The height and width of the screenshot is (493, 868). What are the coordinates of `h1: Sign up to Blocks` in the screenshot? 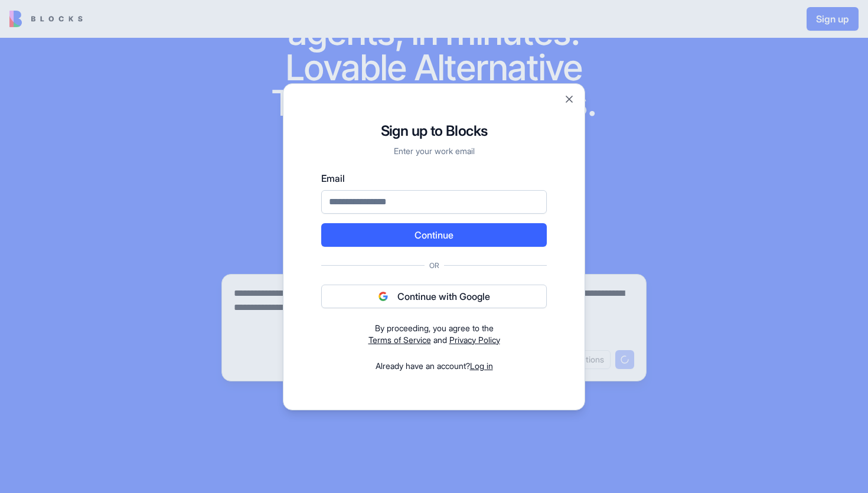 It's located at (434, 131).